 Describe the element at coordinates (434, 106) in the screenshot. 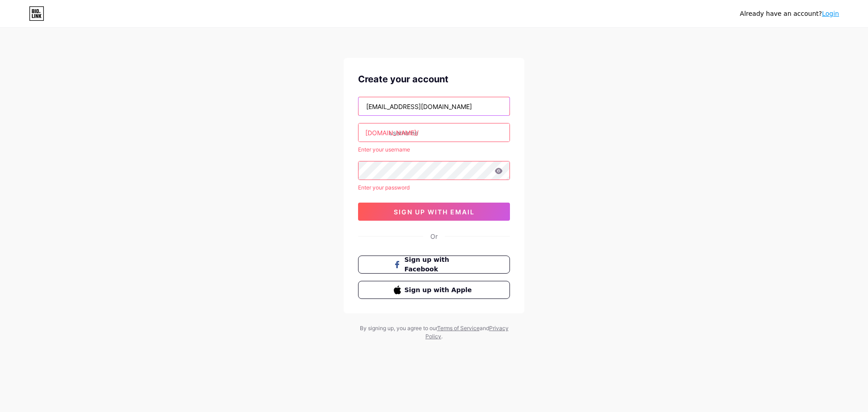

I see `input: Email` at that location.